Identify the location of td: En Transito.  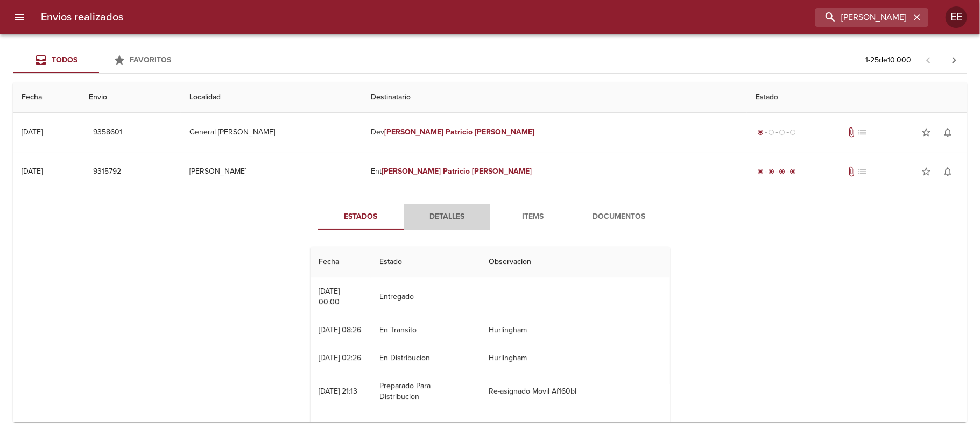
(425, 330).